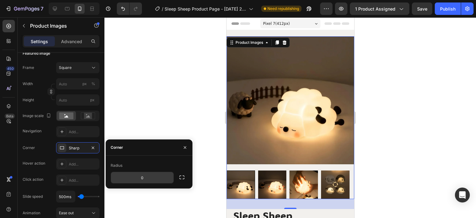  Describe the element at coordinates (37, 116) in the screenshot. I see `div: Image scale` at that location.